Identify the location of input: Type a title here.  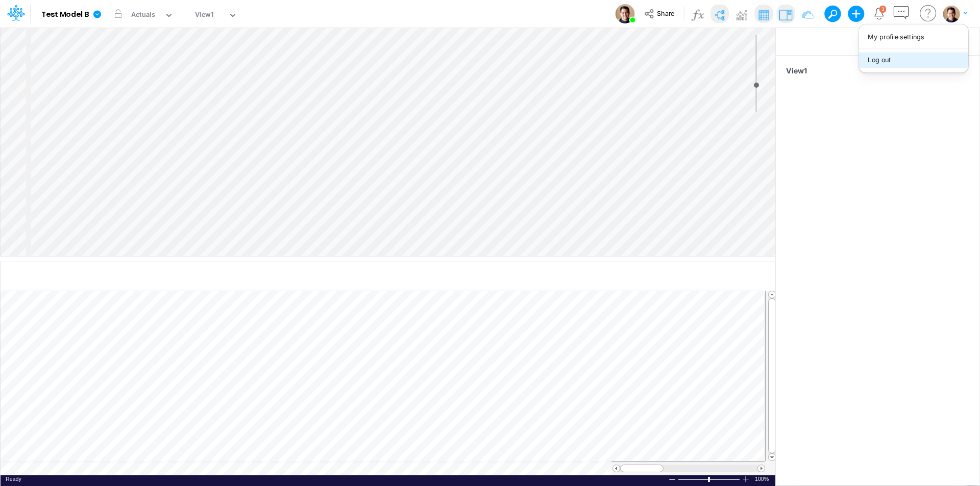
(281, 277).